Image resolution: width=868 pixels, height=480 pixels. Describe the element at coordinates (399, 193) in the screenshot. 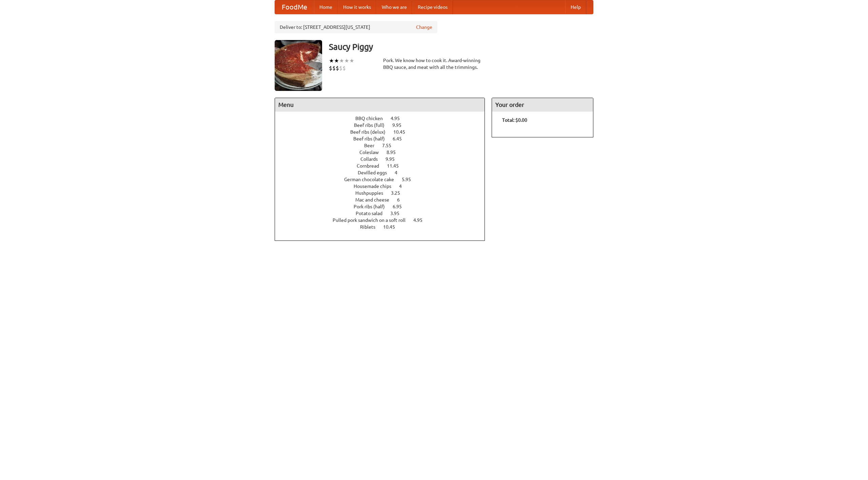

I see `span: 3.25` at that location.